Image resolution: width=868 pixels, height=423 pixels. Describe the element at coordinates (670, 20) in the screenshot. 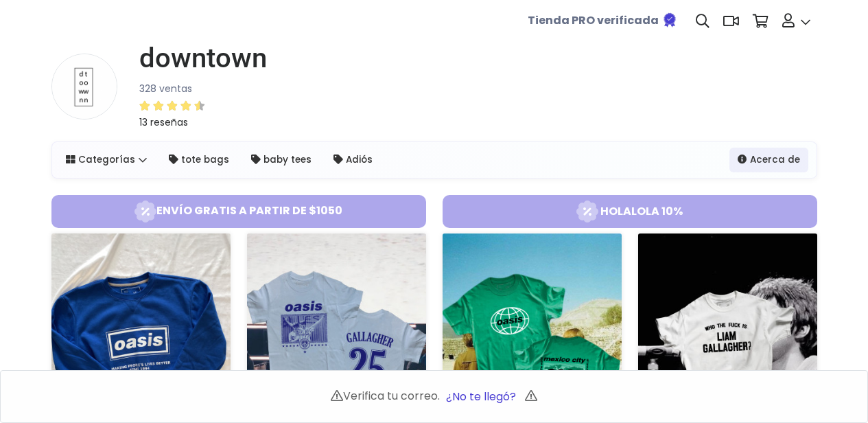

I see `img: Tienda verificada` at that location.